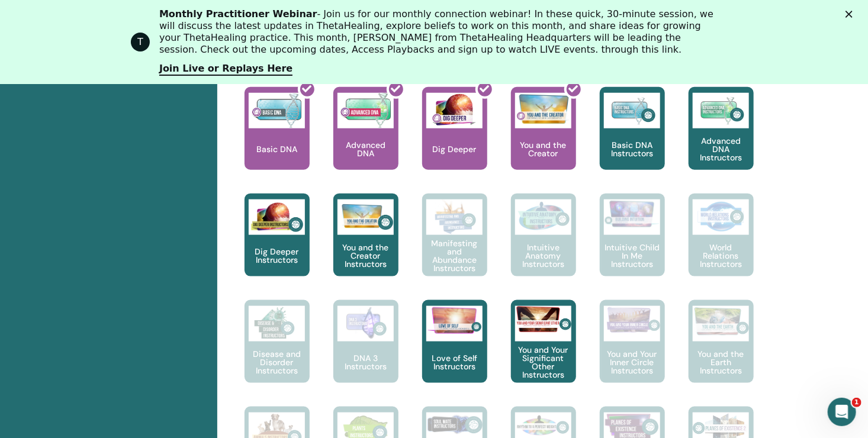 This screenshot has width=868, height=438. I want to click on a: Advanced DNA Instructors Advanced DNA Instructors, so click(722, 140).